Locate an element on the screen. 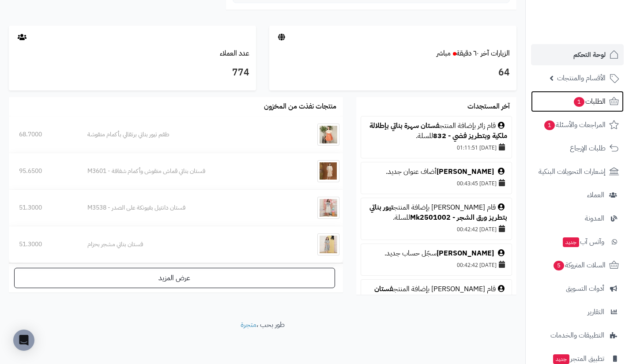 Image resolution: width=629 pixels, height=364 pixels. a: وآتس آبجديد is located at coordinates (578, 242).